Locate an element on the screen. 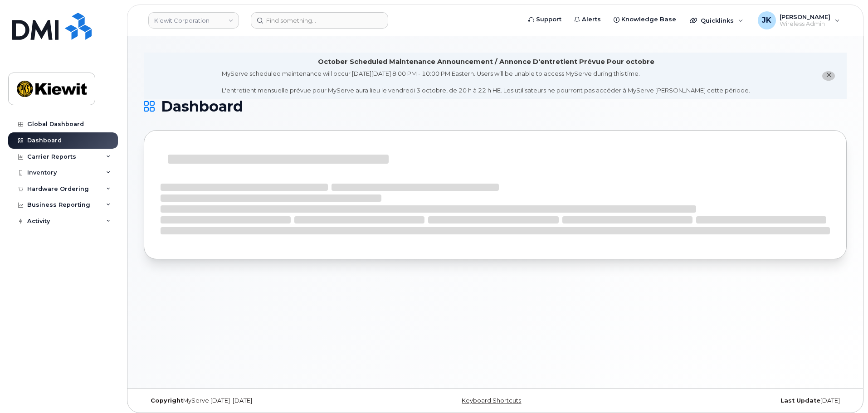 This screenshot has width=868, height=413. span: Dashboard is located at coordinates (202, 106).